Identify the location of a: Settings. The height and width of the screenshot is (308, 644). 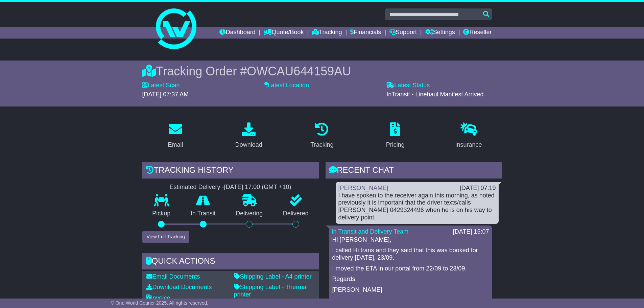
(441, 33).